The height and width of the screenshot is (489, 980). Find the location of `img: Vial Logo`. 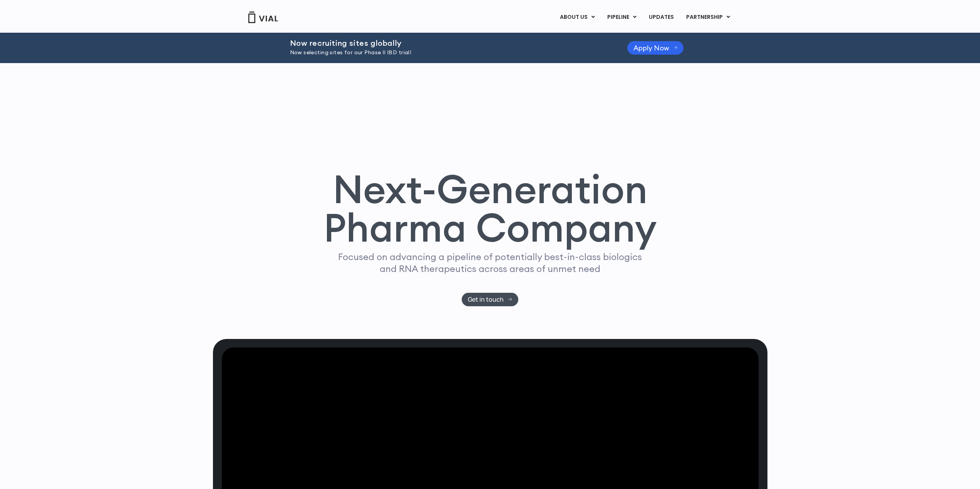

img: Vial Logo is located at coordinates (263, 17).